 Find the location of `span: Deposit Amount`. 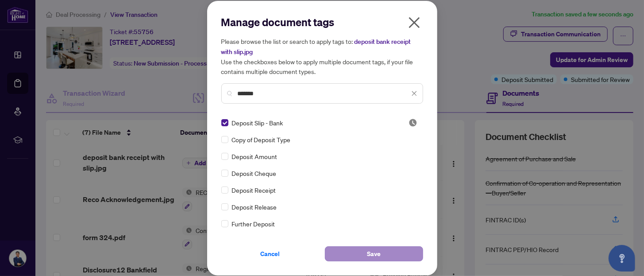

span: Deposit Amount is located at coordinates (255, 156).